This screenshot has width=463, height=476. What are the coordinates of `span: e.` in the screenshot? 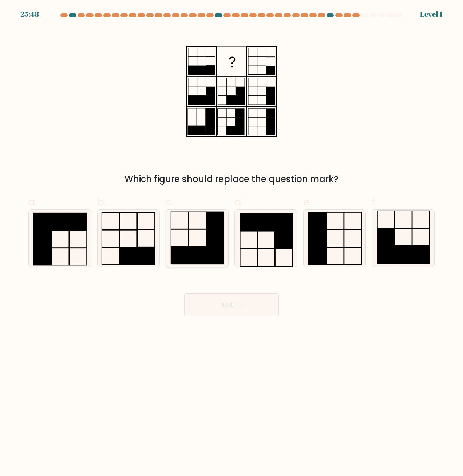 It's located at (307, 202).